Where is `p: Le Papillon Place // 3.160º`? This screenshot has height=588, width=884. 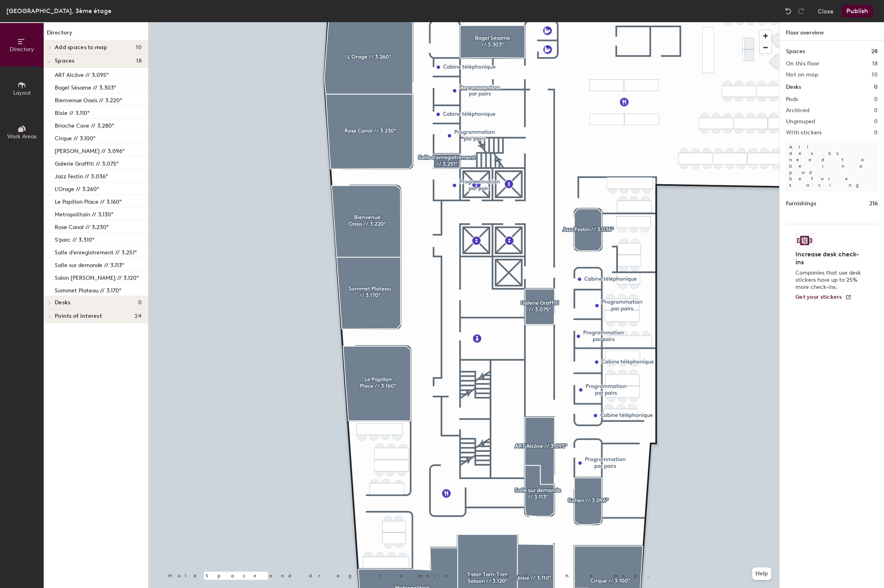 p: Le Papillon Place // 3.160º is located at coordinates (88, 201).